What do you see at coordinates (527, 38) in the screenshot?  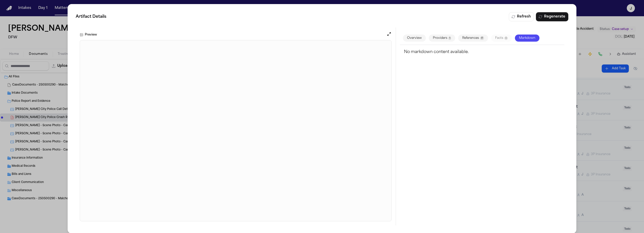 I see `button: Markdown` at bounding box center [527, 38].